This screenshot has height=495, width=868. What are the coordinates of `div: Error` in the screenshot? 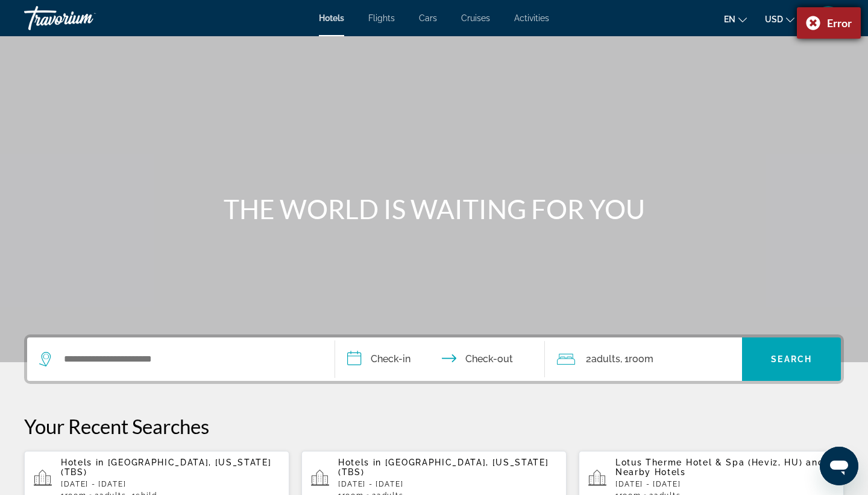 It's located at (839, 23).